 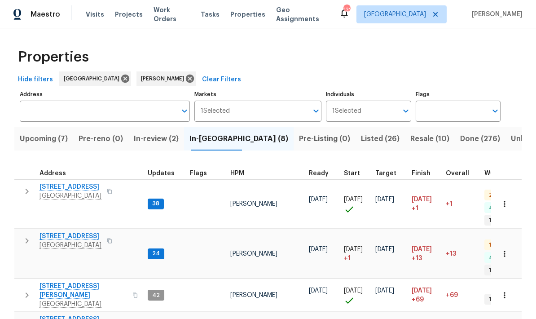 I want to click on span: 1 WIP, so click(x=495, y=299).